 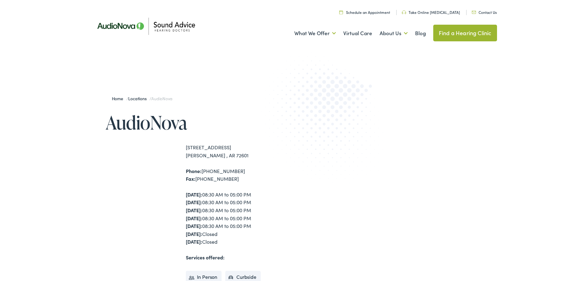 What do you see at coordinates (365, 12) in the screenshot?
I see `a: Schedule an Appointment` at bounding box center [365, 12].